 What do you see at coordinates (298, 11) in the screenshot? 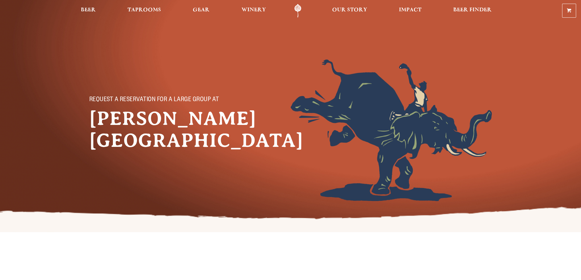
I see `a: Odell Home` at bounding box center [298, 11].